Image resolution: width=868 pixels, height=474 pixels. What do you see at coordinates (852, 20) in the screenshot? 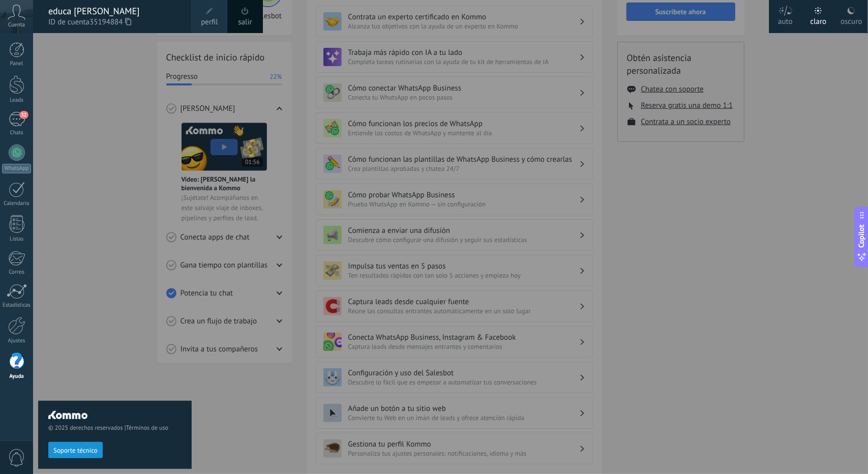
I see `div: oscuro` at bounding box center [852, 20].